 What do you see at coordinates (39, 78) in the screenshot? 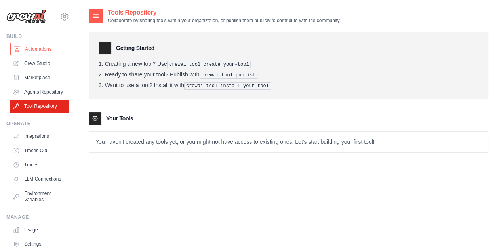
I see `a: Marketplace` at bounding box center [39, 78].